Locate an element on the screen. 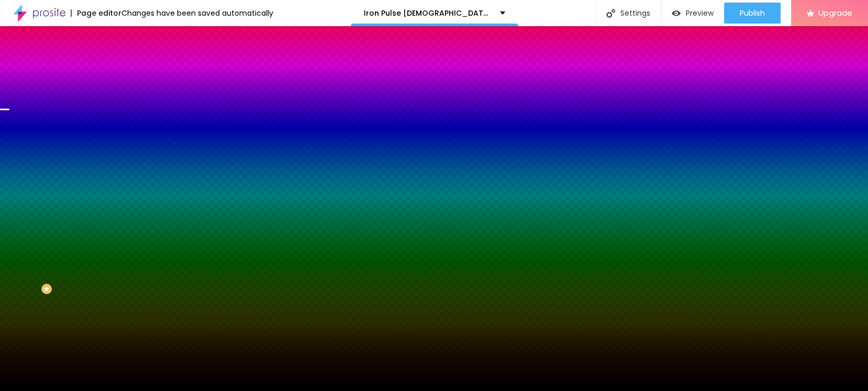 The height and width of the screenshot is (391, 868). button: Publish is located at coordinates (753, 14).